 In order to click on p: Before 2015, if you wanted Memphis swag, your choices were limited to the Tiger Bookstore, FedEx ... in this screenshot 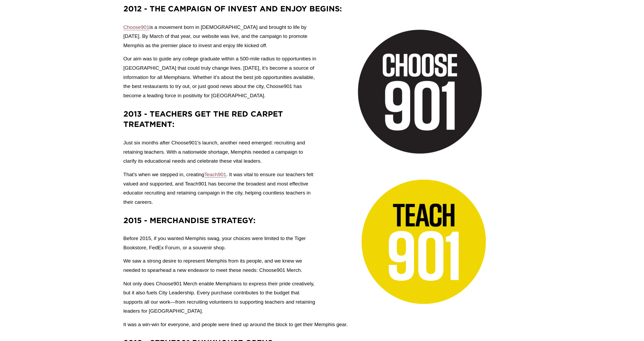, I will do `click(322, 243)`.